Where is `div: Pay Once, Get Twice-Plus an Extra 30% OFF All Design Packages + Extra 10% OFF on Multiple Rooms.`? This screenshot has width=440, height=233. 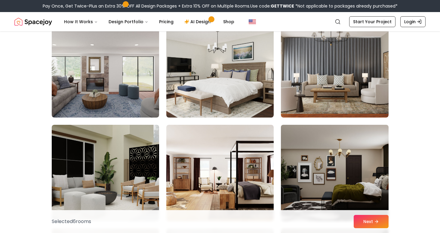 div: Pay Once, Get Twice-Plus an Extra 30% OFF All Design Packages + Extra 10% OFF on Multiple Rooms. is located at coordinates (220, 6).